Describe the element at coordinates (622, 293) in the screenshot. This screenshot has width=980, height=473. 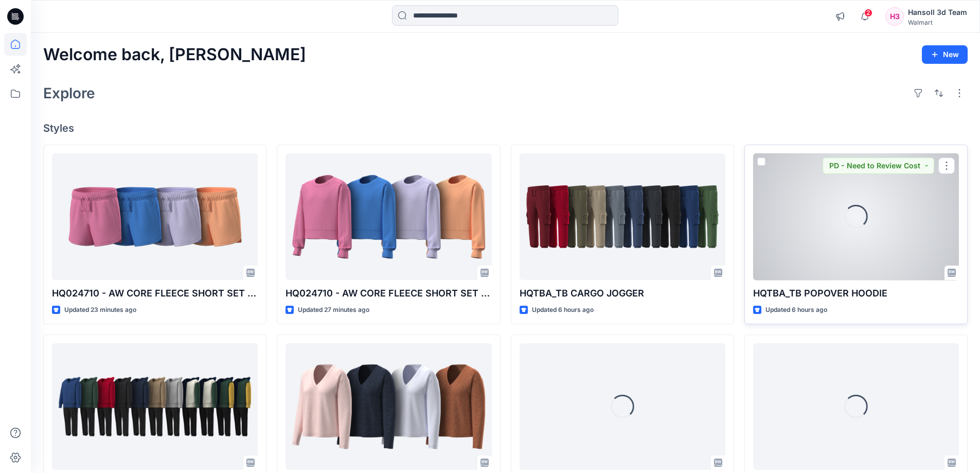
I see `p: HQTBA_TB CARGO JOGGER` at that location.